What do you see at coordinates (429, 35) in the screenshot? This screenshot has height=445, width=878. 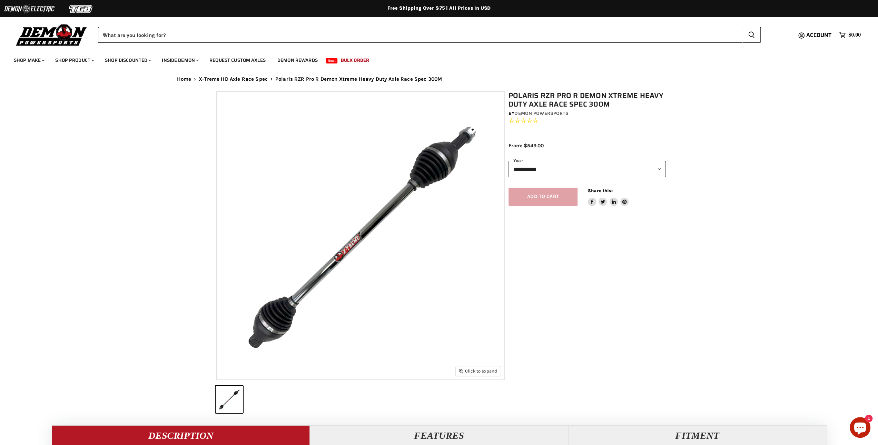 I see `form: Product` at bounding box center [429, 35].